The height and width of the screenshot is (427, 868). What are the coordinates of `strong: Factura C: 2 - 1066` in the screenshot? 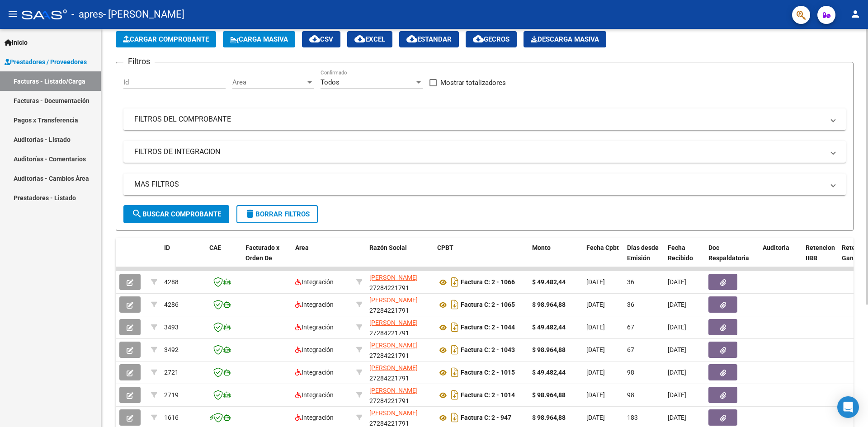 It's located at (487, 282).